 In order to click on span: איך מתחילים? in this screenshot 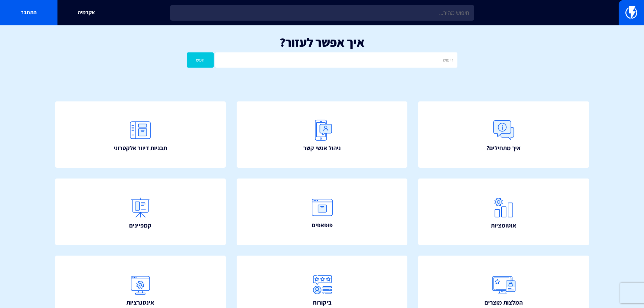, I will do `click(503, 148)`.